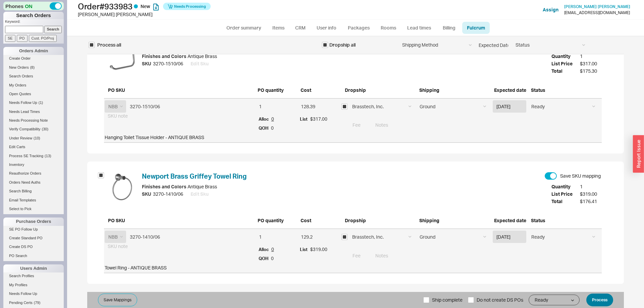 The image size is (644, 308). What do you see at coordinates (200, 138) in the screenshot?
I see `div: Hanging Toilet Tissue Holder - ANTIQUE BRASS` at bounding box center [200, 138].